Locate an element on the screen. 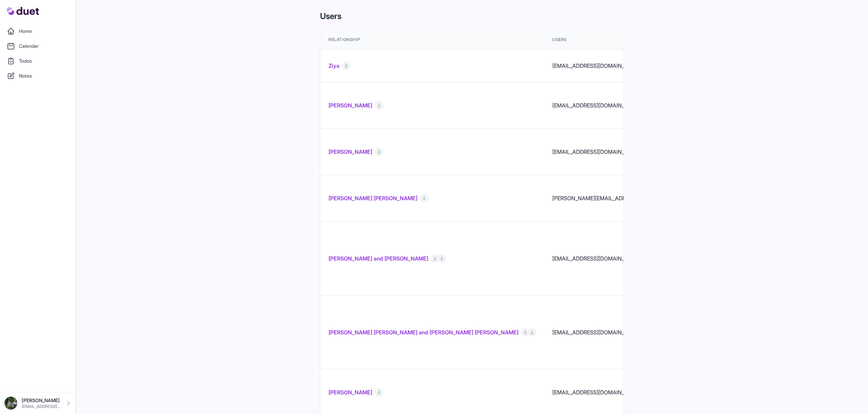 The width and height of the screenshot is (868, 414). a: Calendar is located at coordinates (37, 46).